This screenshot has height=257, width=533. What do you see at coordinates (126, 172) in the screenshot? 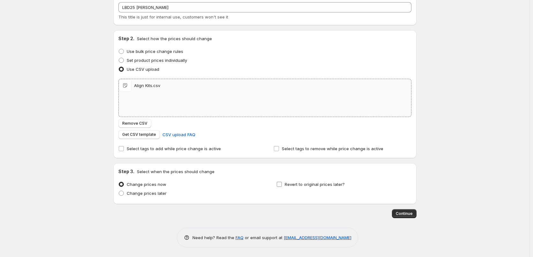
I see `h2: Step 3.` at bounding box center [126, 172].